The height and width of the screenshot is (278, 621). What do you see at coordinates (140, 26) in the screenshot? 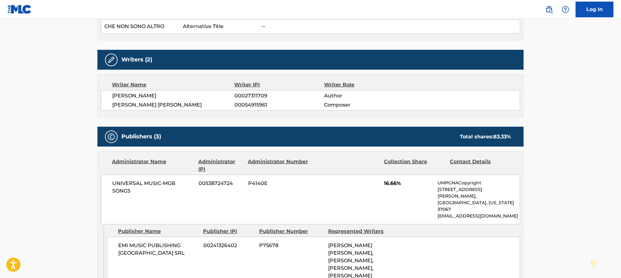
I see `td: CHE NON SONO ALTRO` at bounding box center [140, 26].